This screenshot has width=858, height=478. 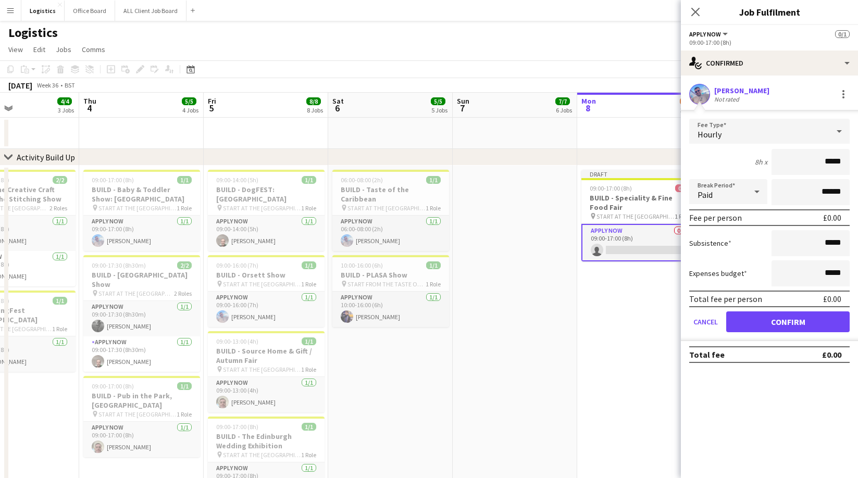 I want to click on div: Draft, so click(x=640, y=174).